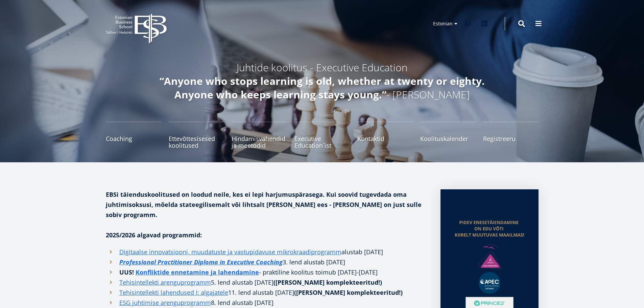 Image resolution: width=644 pixels, height=308 pixels. What do you see at coordinates (133, 136) in the screenshot?
I see `a: Coaching` at bounding box center [133, 136].